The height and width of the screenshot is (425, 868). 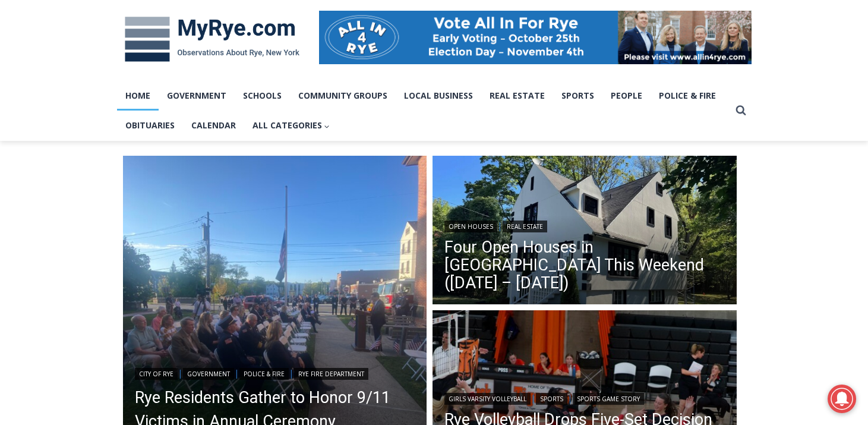 I want to click on img: s_800_29ca6ca9-f6cc-433c-a631-14f6620ca39b.jpeg, so click(x=59, y=59).